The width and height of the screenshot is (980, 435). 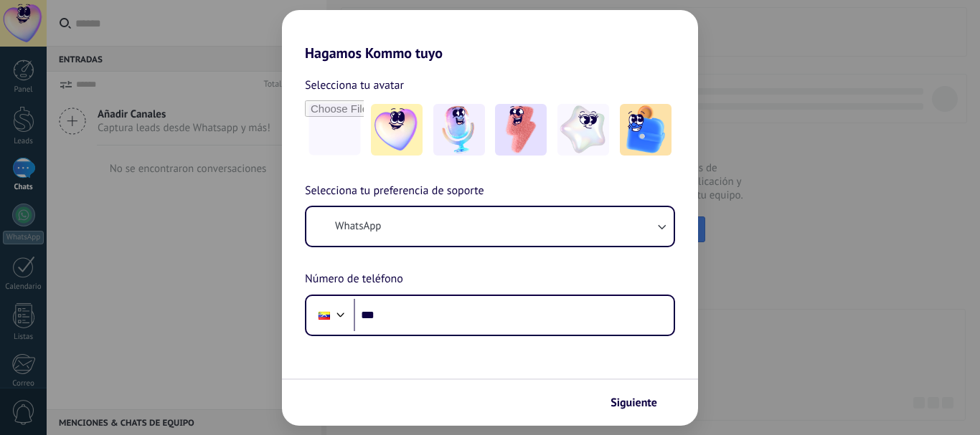 What do you see at coordinates (459, 129) in the screenshot?
I see `img: -2.jpeg` at bounding box center [459, 129].